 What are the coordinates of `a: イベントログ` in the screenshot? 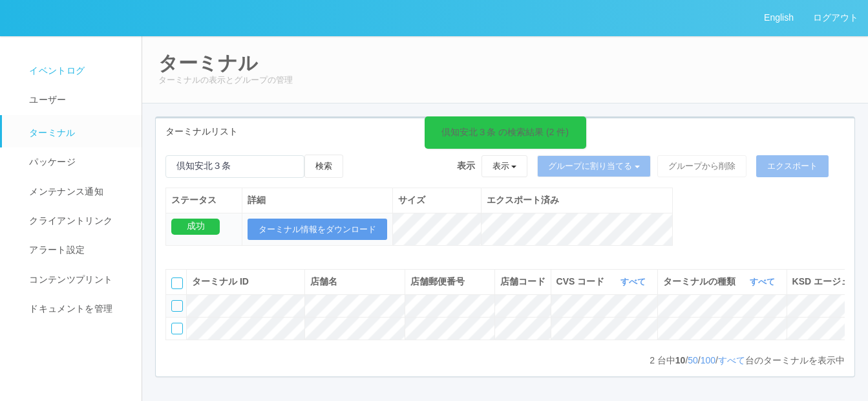 It's located at (77, 70).